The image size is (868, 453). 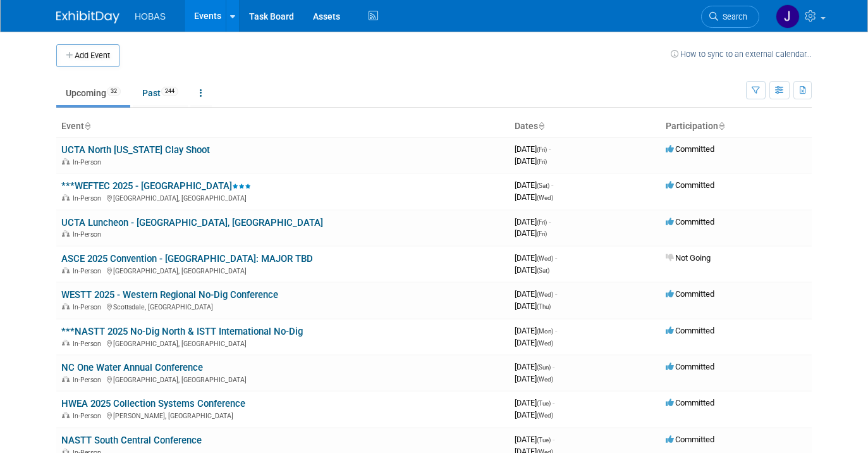 What do you see at coordinates (732, 16) in the screenshot?
I see `span: Search` at bounding box center [732, 16].